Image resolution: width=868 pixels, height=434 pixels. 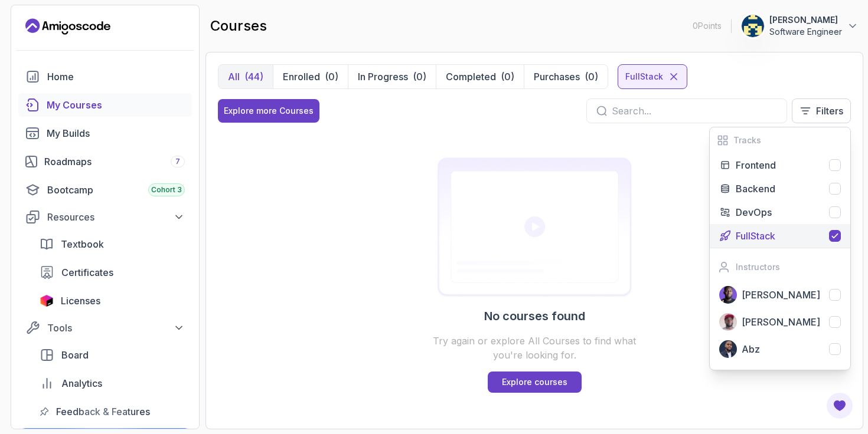 What do you see at coordinates (534, 382) in the screenshot?
I see `p: Explore courses` at bounding box center [534, 382].